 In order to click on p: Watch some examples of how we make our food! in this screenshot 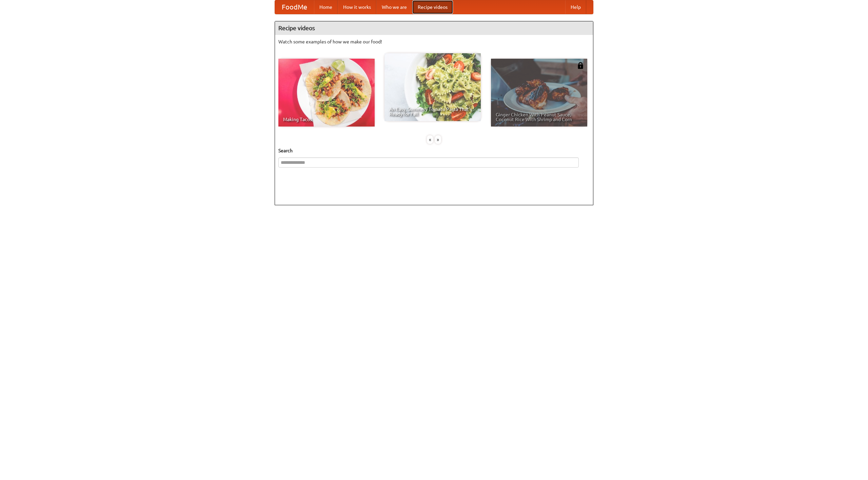, I will do `click(434, 42)`.